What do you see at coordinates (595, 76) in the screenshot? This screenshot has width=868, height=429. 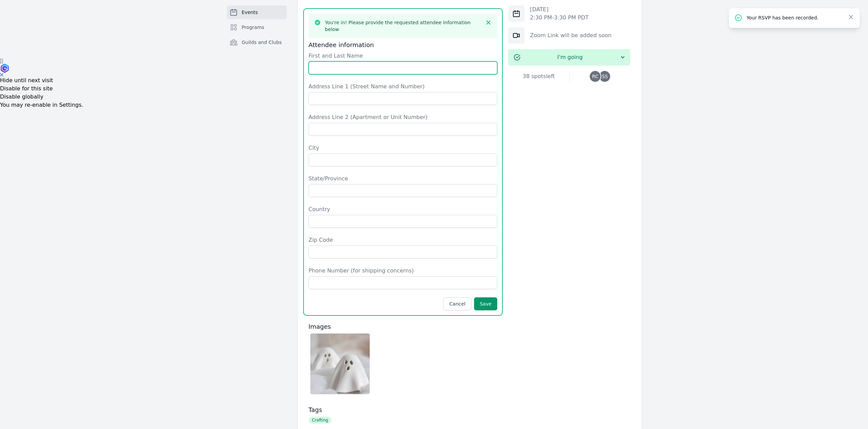 I see `span: RC` at bounding box center [595, 76].